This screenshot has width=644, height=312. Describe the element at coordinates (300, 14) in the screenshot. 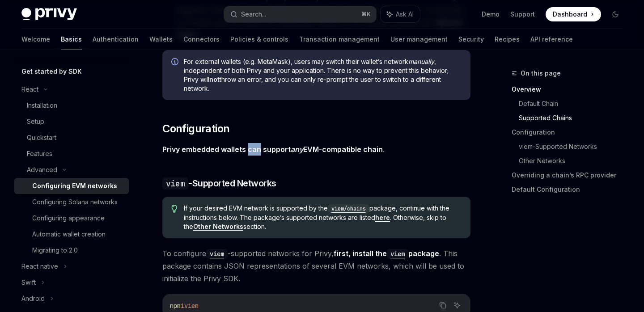

I see `button: Search...⌘K` at that location.